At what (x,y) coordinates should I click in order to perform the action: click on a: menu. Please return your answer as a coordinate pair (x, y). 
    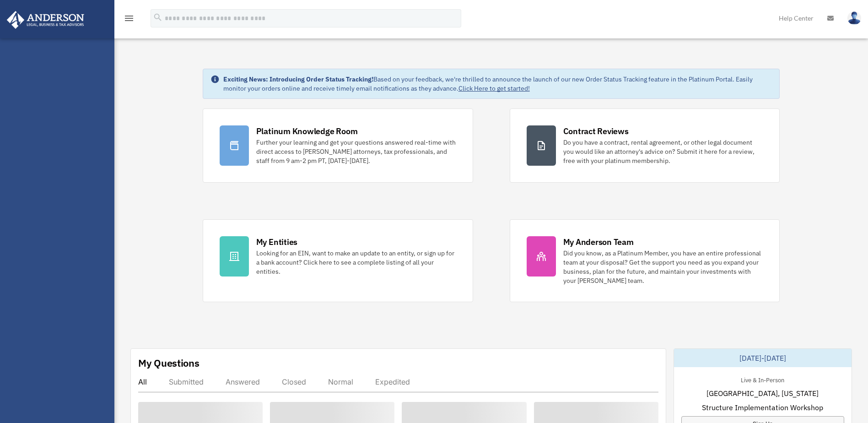
    Looking at the image, I should click on (129, 19).